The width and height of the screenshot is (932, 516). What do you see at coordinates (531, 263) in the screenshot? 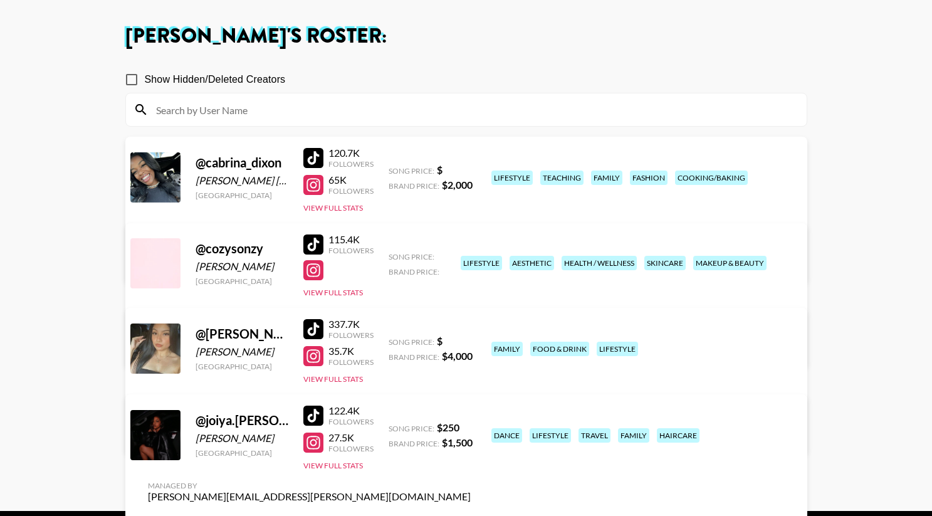
I see `div: aesthetic` at bounding box center [531, 263].